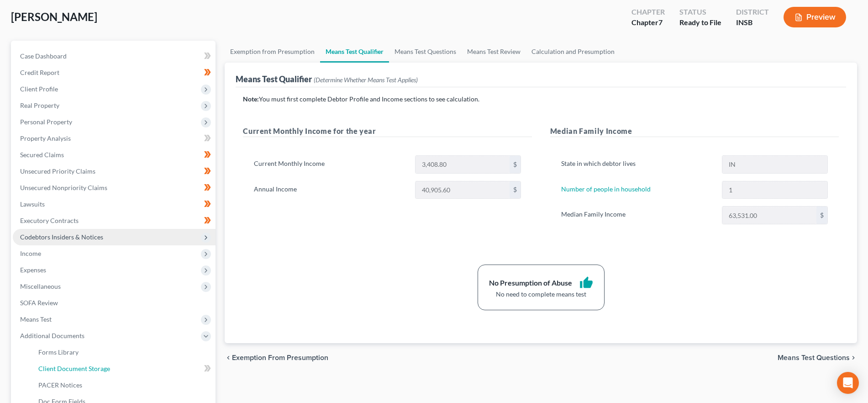  Describe the element at coordinates (52, 335) in the screenshot. I see `span: Additional Documents` at that location.